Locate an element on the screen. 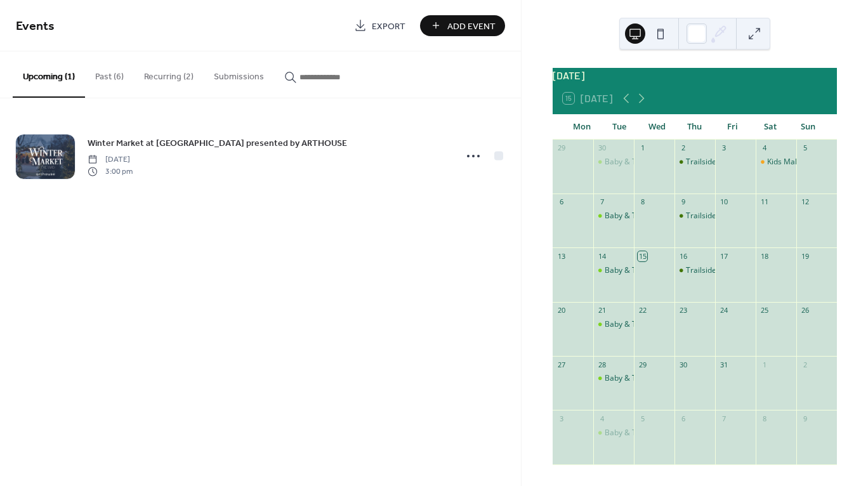 The width and height of the screenshot is (868, 486). div: 22 is located at coordinates (642, 310).